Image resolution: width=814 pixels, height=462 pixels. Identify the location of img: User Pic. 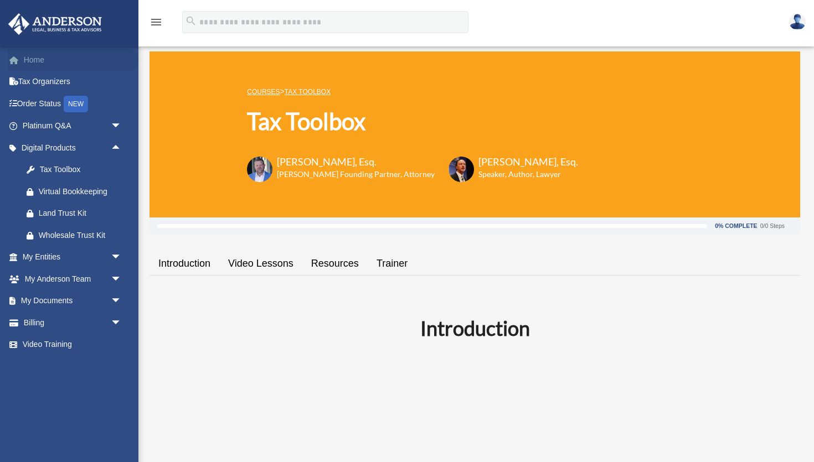
(797, 22).